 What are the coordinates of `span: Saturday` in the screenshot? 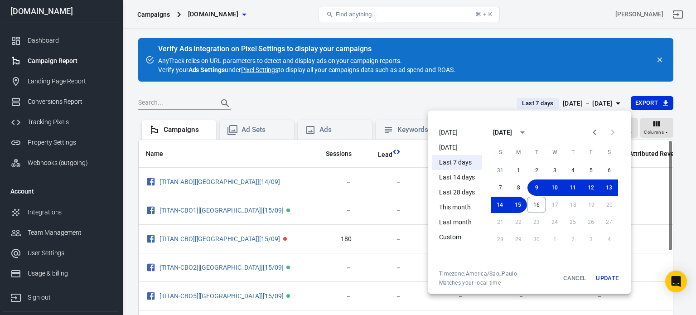 It's located at (609, 152).